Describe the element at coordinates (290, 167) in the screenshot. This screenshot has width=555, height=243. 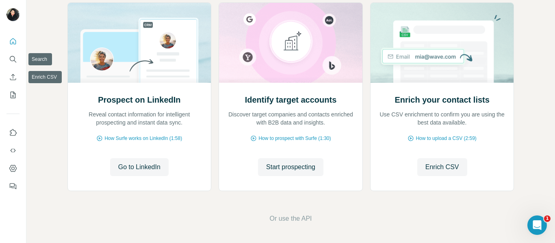
I see `button: Start prospecting` at that location.